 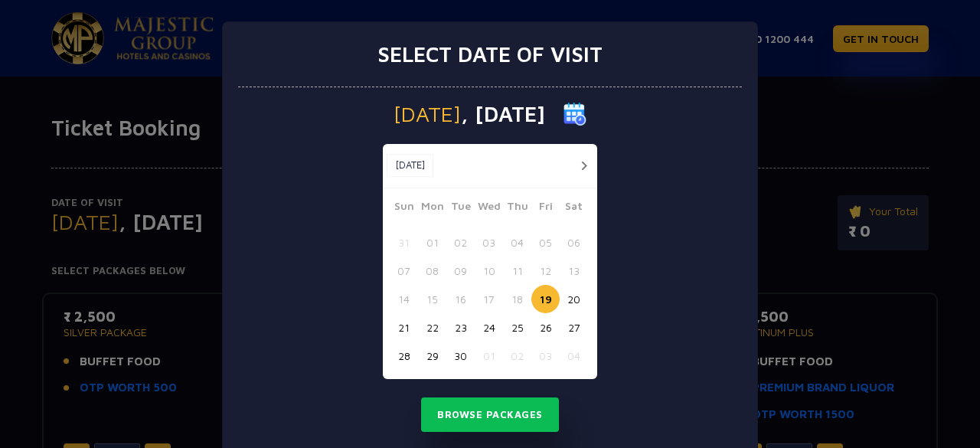 I want to click on span: Fri, so click(x=546, y=209).